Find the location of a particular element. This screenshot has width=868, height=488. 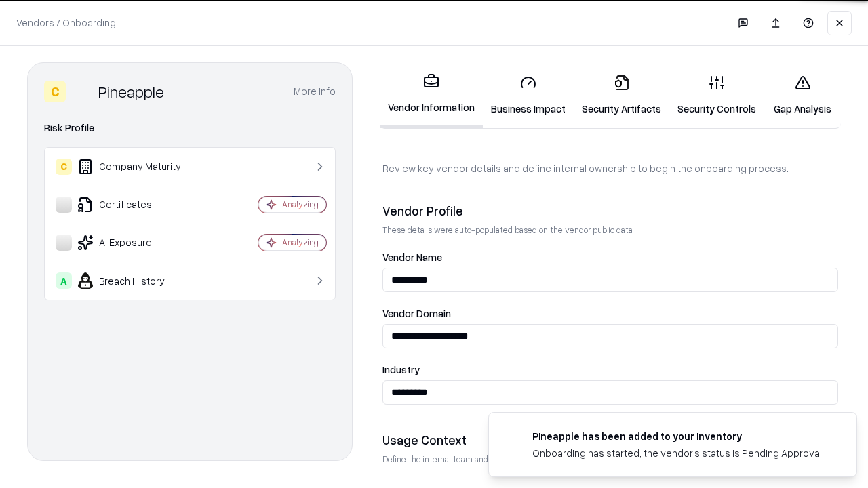

div: AI Exposure is located at coordinates (137, 243).